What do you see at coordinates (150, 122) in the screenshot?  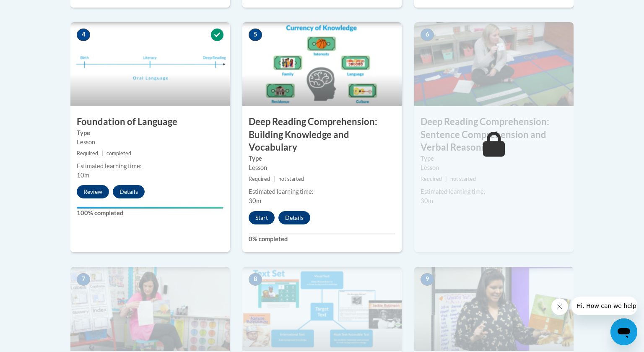 I see `h3: Foundation of Language` at bounding box center [150, 122].